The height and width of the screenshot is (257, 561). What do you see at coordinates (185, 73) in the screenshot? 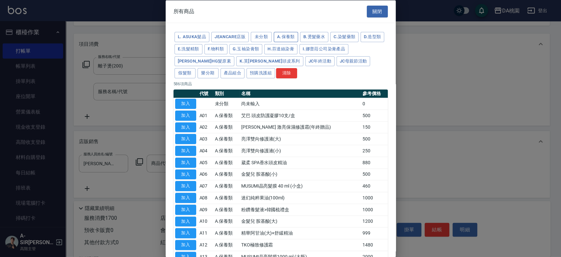
I see `button: 假髮類` at bounding box center [185, 73].